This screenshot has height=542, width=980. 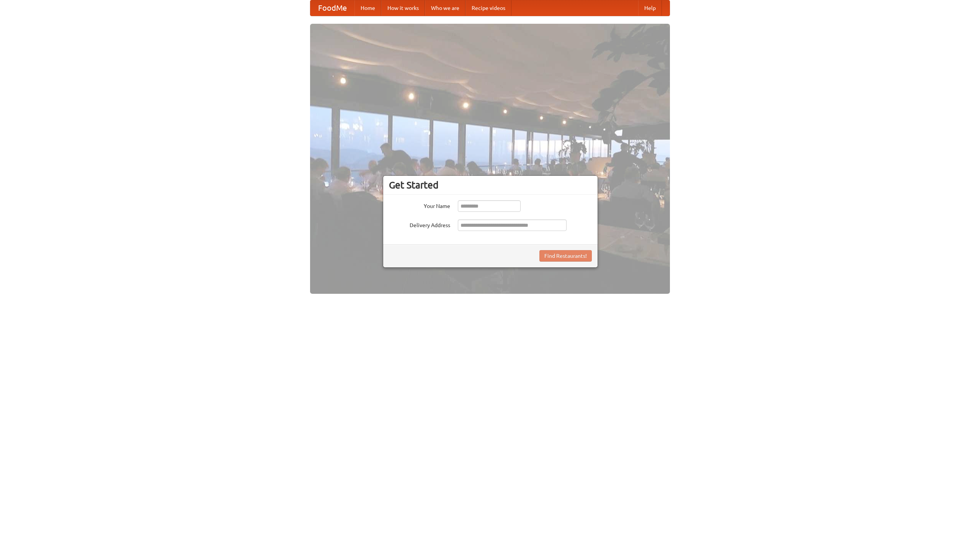 What do you see at coordinates (403, 8) in the screenshot?
I see `a: How it works` at bounding box center [403, 8].